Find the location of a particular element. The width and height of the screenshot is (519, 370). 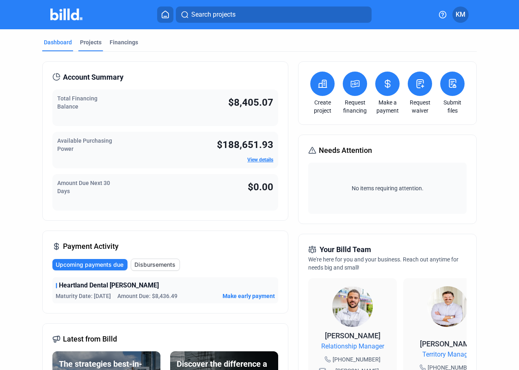

span: Make early payment is located at coordinates (249, 296).